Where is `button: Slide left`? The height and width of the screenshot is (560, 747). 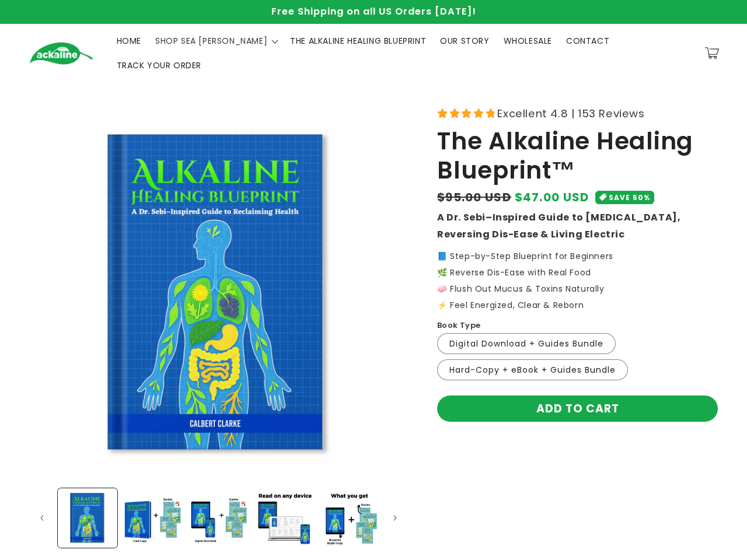 button: Slide left is located at coordinates (42, 518).